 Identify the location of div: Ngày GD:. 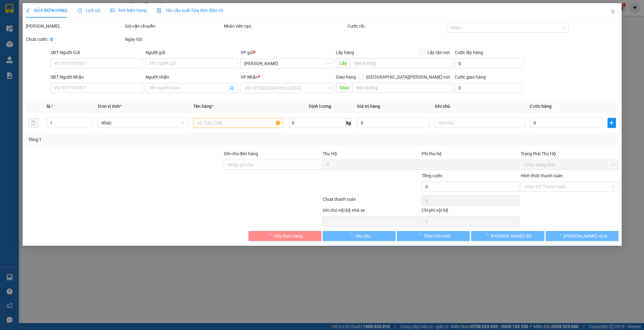
(173, 39).